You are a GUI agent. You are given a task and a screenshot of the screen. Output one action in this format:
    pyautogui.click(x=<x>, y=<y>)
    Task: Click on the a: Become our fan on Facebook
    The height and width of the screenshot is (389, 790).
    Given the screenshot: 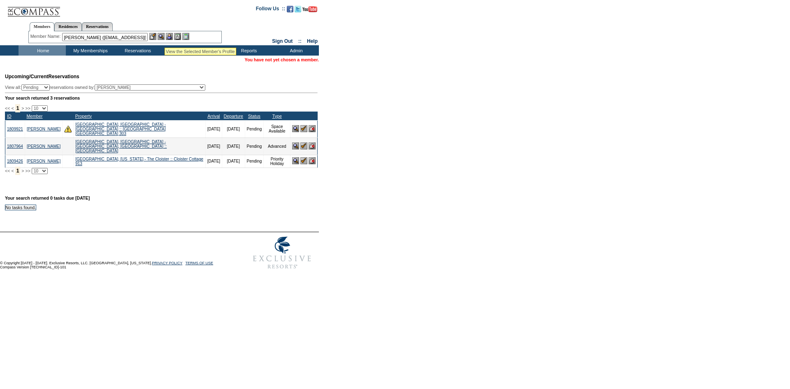 What is the action you would take?
    pyautogui.click(x=290, y=11)
    